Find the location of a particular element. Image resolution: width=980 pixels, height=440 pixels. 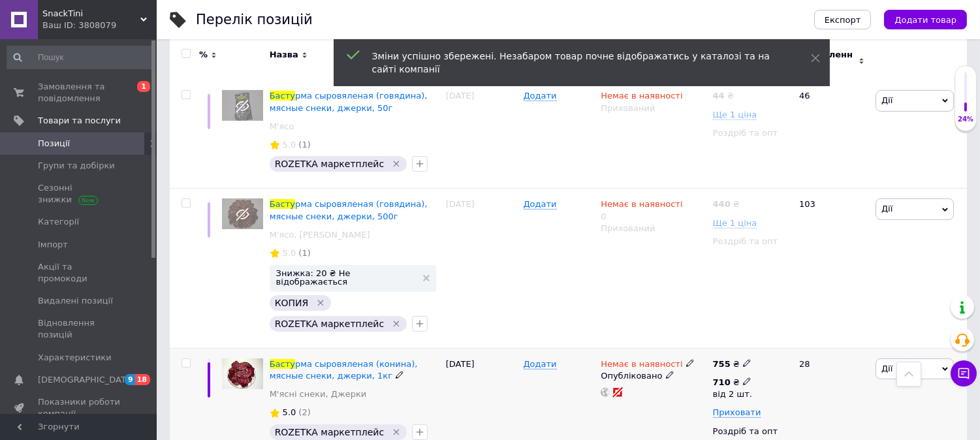

span: Характеристики is located at coordinates (75, 358).